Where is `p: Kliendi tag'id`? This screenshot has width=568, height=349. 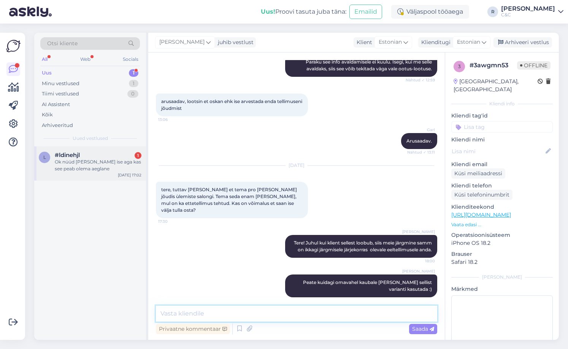
p: Kliendi tag'id is located at coordinates (502, 115).